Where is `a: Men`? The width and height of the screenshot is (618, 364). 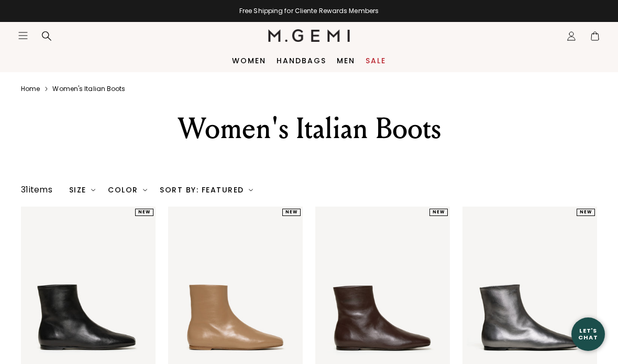 a: Men is located at coordinates (346, 61).